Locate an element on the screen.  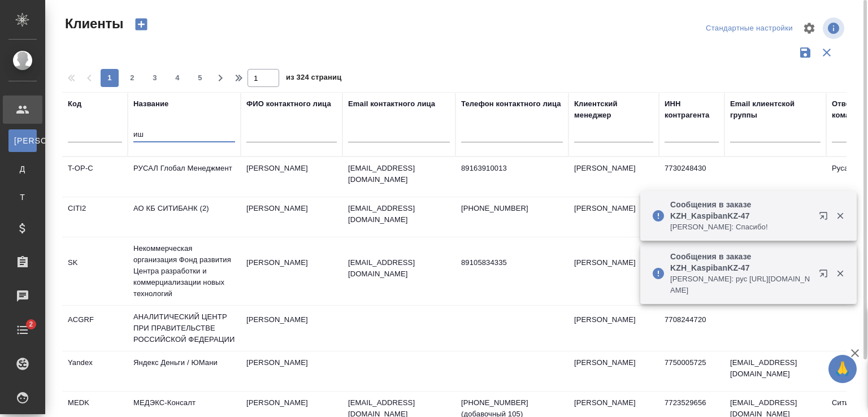
span: 3 is located at coordinates (155, 78).